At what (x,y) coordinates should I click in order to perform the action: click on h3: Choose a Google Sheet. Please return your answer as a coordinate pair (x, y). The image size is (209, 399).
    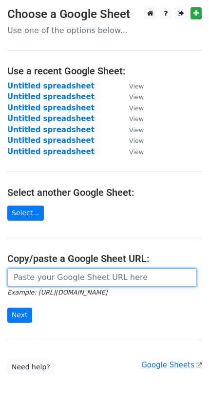
    Looking at the image, I should click on (104, 14).